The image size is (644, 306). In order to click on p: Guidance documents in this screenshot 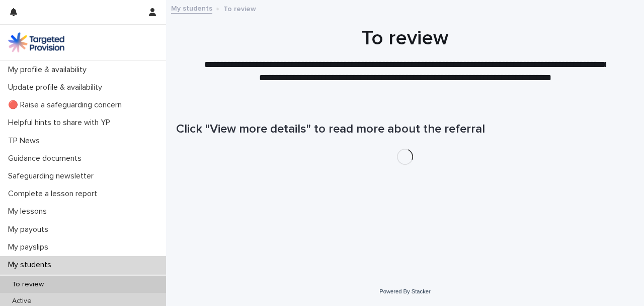, I will do `click(47, 158)`.